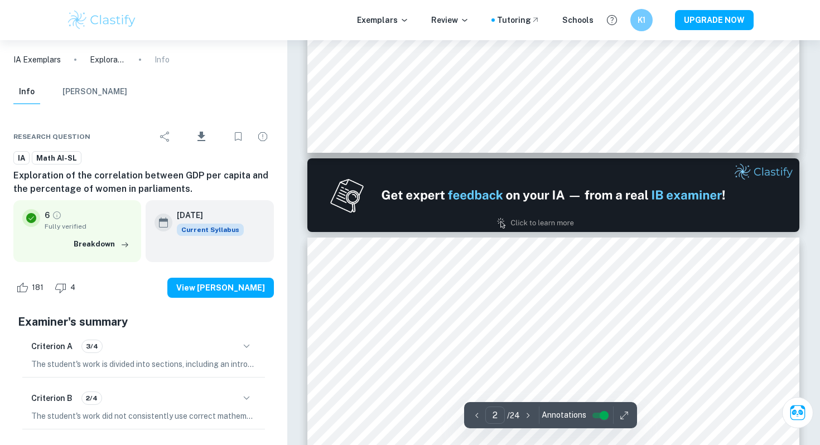 Image resolution: width=820 pixels, height=445 pixels. Describe the element at coordinates (641, 20) in the screenshot. I see `h6: K1` at that location.